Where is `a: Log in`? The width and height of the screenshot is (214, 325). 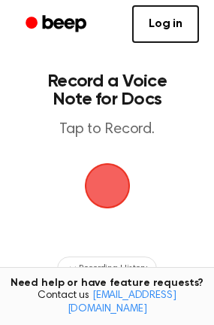 a: Log in is located at coordinates (166, 24).